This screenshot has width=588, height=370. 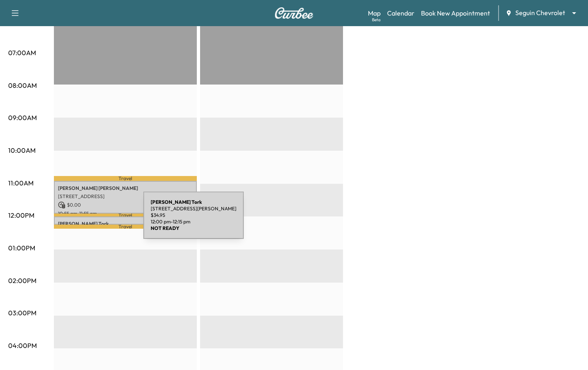 What do you see at coordinates (126, 213) in the screenshot?
I see `p: 10:55 am - 11:55 am` at bounding box center [126, 213].